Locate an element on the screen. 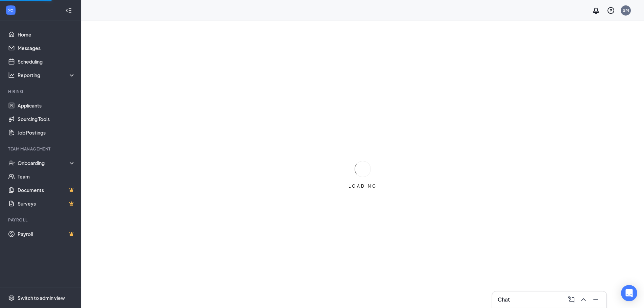 The width and height of the screenshot is (644, 308). svg: Analysis is located at coordinates (12, 75).